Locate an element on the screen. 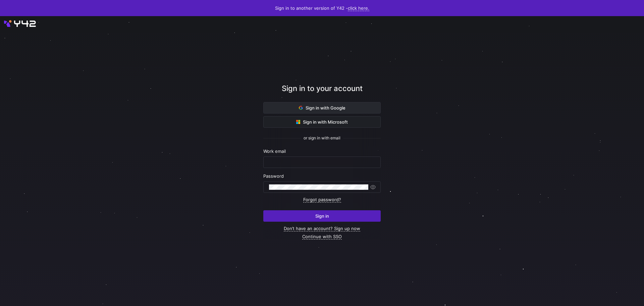  span: Sign in with Microsoft is located at coordinates (322, 122).